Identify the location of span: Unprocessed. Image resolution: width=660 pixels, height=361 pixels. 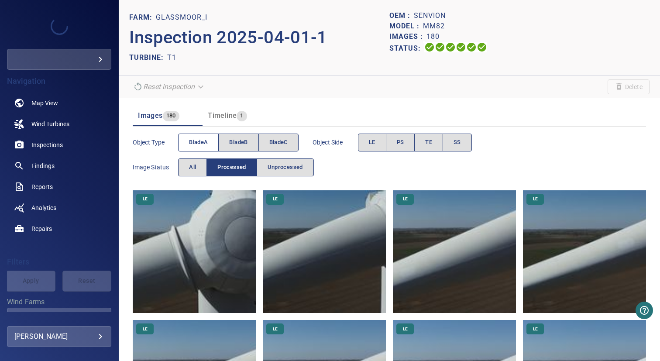
(285, 167).